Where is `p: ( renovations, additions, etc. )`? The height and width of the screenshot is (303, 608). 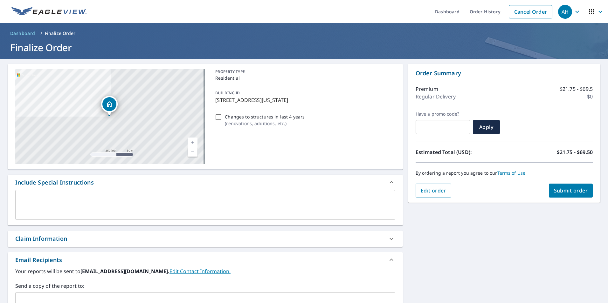
p: ( renovations, additions, etc. ) is located at coordinates (265, 123).